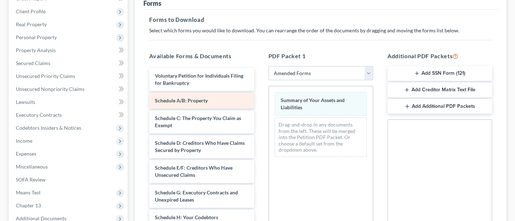 The image size is (515, 221). I want to click on span: Real Property, so click(31, 24).